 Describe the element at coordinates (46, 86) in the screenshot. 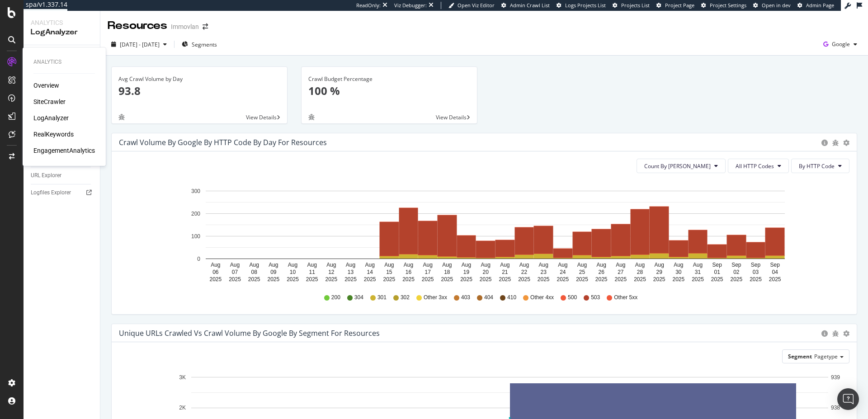

I see `div: Overview` at that location.